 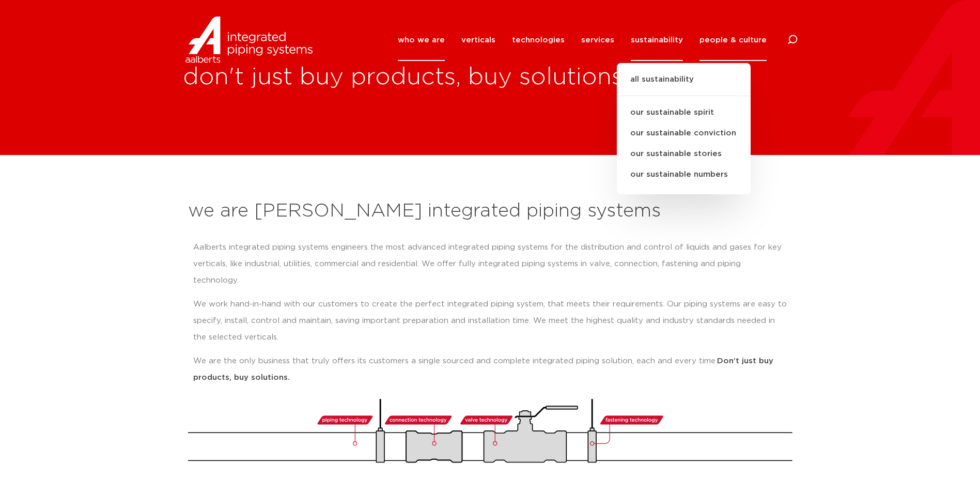 What do you see at coordinates (490, 264) in the screenshot?
I see `p: Aalberts integrated piping systems engineers the most advanced integrated piping systems for the ...` at bounding box center [490, 264].